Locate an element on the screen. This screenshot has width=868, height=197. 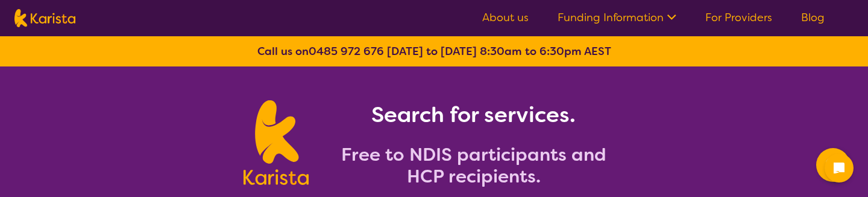
a: Blog is located at coordinates (813, 18).